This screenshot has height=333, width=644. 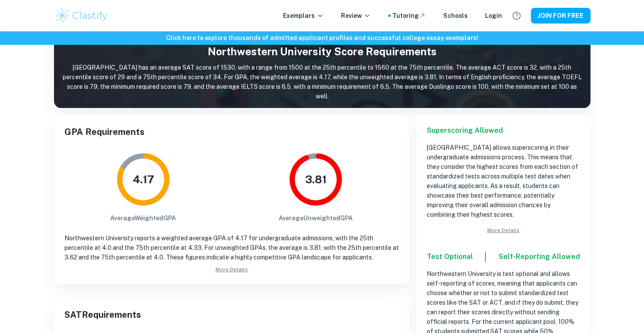 What do you see at coordinates (560, 16) in the screenshot?
I see `button: JOIN FOR FREE` at bounding box center [560, 16].